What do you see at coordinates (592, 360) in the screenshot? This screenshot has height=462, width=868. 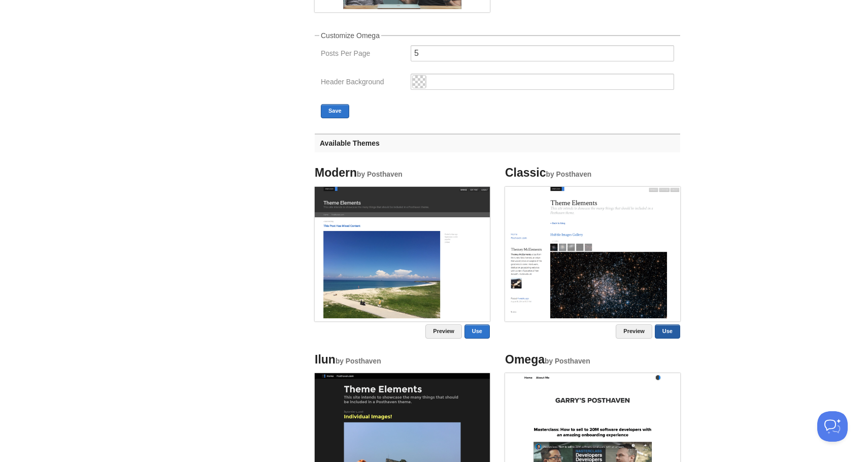 I see `h4: Omega` at bounding box center [592, 360].